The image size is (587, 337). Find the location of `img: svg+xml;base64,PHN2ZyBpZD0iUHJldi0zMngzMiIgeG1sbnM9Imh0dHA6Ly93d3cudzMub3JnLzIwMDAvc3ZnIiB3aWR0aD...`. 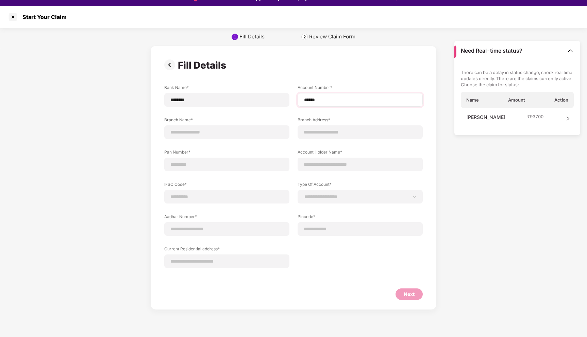

img: svg+xml;base64,PHN2ZyBpZD0iUHJldi0zMngzMiIgeG1sbnM9Imh0dHA6Ly93d3cudzMub3JnLzIwMDAvc3ZnIiB3aWR0aD... is located at coordinates (171, 65).